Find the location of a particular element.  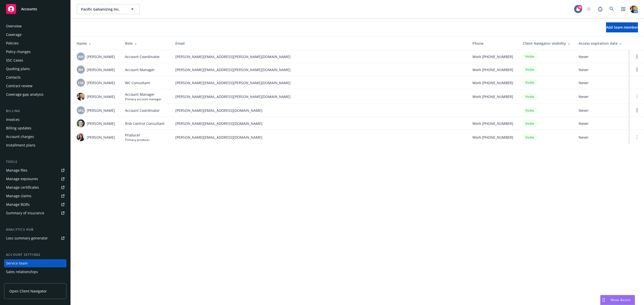

span: WC Consultant is located at coordinates (137, 83).